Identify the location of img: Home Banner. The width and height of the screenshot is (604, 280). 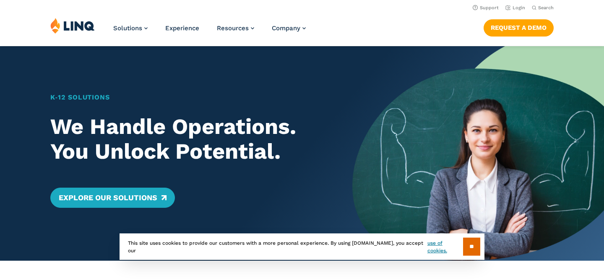
(478, 153).